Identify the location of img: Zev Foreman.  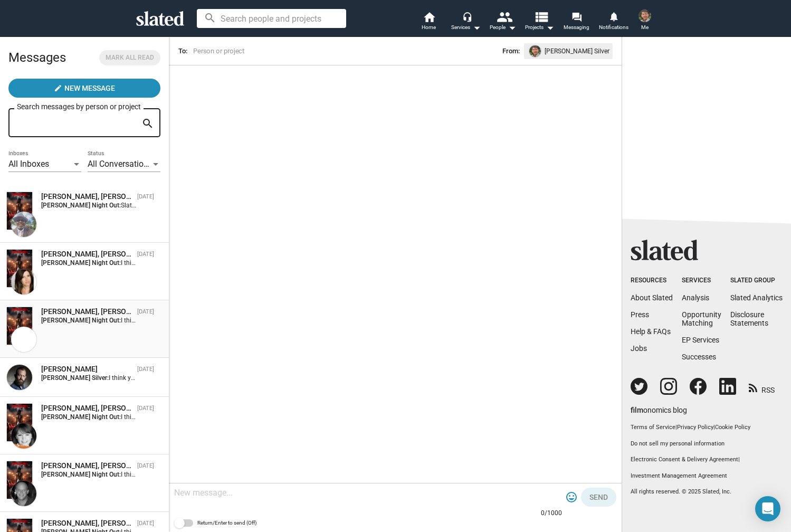
(24, 339).